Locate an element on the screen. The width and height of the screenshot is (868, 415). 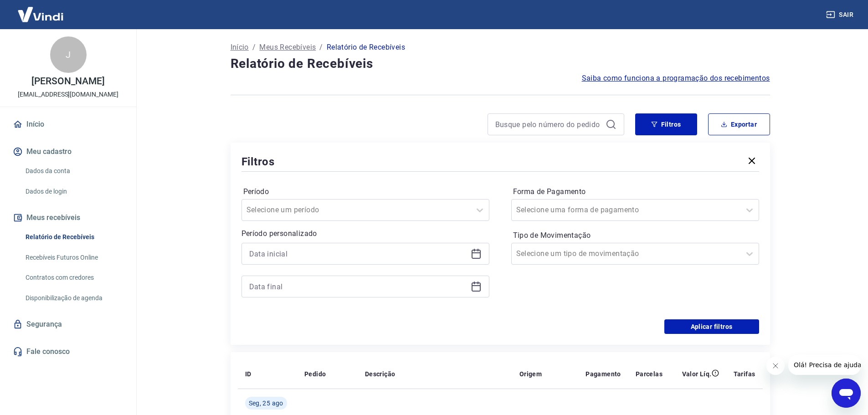
input: Data inicial is located at coordinates (358, 253).